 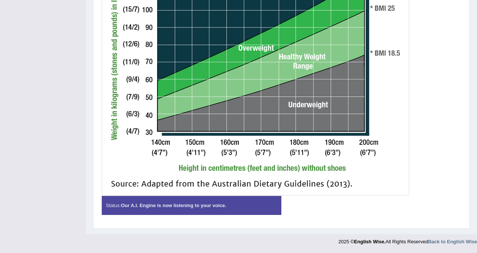 What do you see at coordinates (370, 241) in the screenshot?
I see `strong: English Wise.` at bounding box center [370, 241].